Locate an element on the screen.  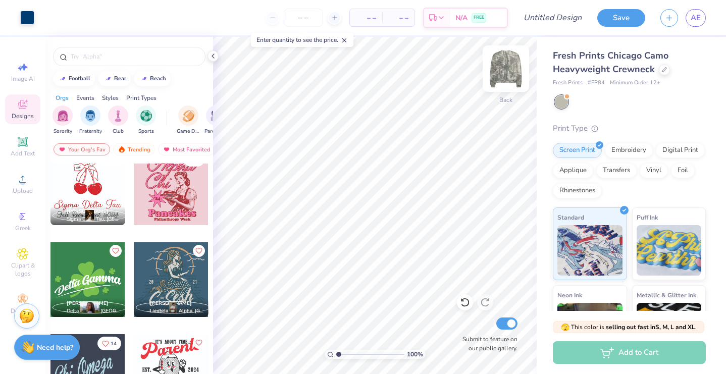
div: Print Type is located at coordinates (629, 128).